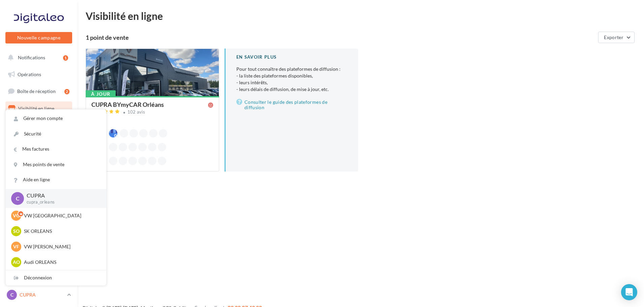 Image resolution: width=644 pixels, height=307 pixels. What do you see at coordinates (39, 217) in the screenshot?
I see `a: Campagnes DataOnDemand` at bounding box center [39, 217].